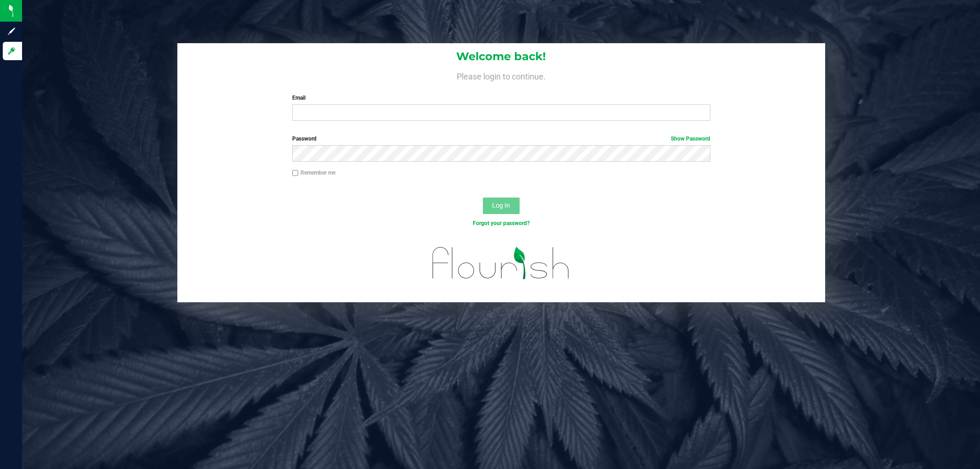 Image resolution: width=980 pixels, height=469 pixels. Describe the element at coordinates (12, 31) in the screenshot. I see `inline-svg: Sign up` at that location.